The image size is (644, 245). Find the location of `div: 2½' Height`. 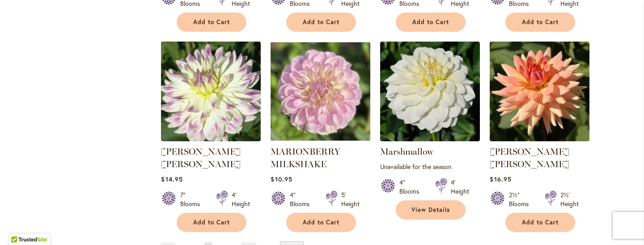

div: 2½' Height is located at coordinates (569, 199).